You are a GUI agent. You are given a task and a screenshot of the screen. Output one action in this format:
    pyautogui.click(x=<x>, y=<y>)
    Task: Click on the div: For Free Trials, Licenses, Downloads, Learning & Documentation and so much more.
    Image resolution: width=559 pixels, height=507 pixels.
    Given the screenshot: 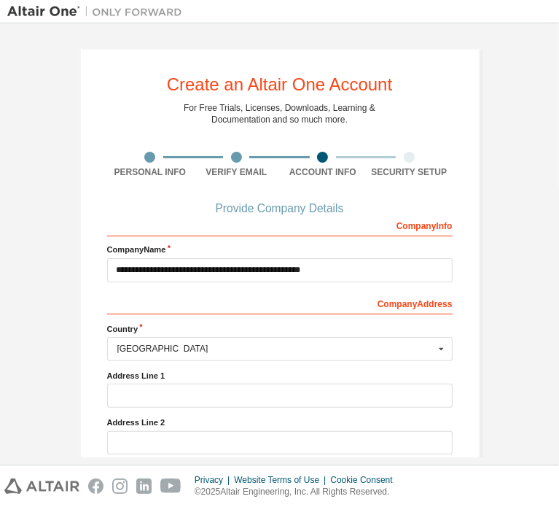 What is the action you would take?
    pyautogui.click(x=279, y=114)
    